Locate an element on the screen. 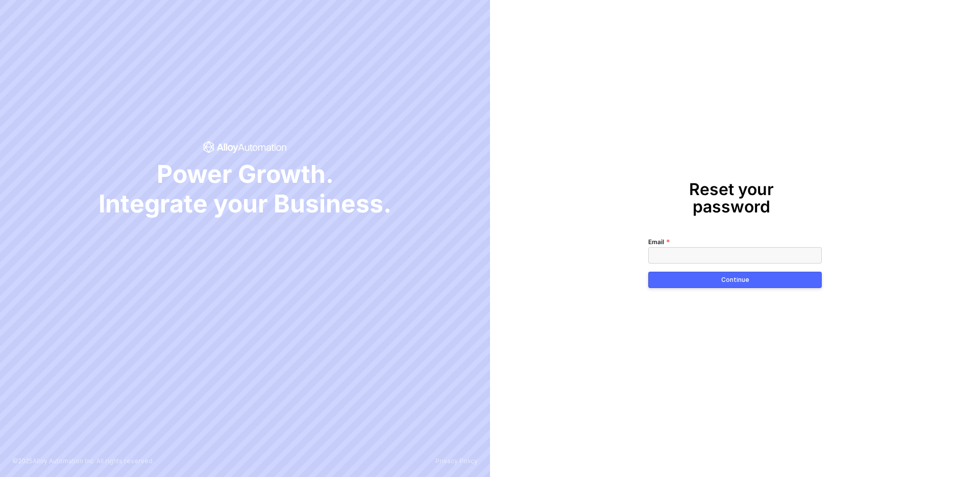  p: © 2025 Alloy Automation Inc. All rights reserved. is located at coordinates (83, 461).